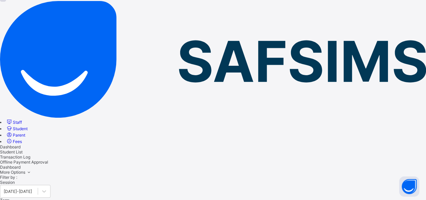 The width and height of the screenshot is (426, 200). Describe the element at coordinates (20, 128) in the screenshot. I see `span: Student` at that location.